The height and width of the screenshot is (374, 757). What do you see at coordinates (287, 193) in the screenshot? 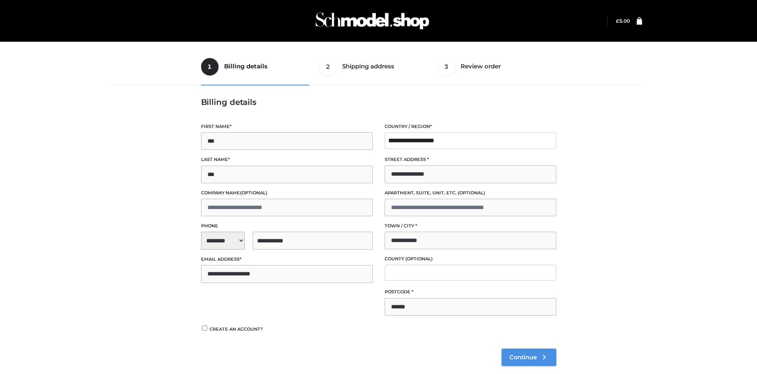
I see `label: Company name` at bounding box center [287, 193].